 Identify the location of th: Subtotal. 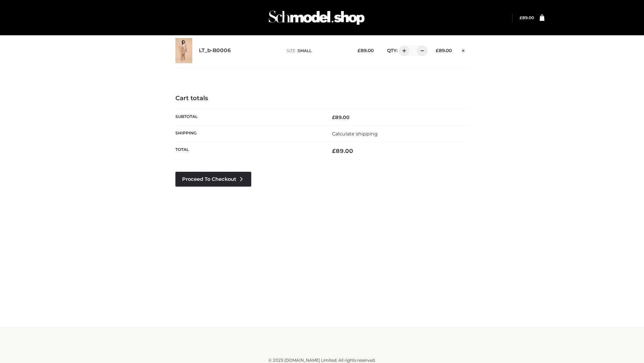
(249, 117).